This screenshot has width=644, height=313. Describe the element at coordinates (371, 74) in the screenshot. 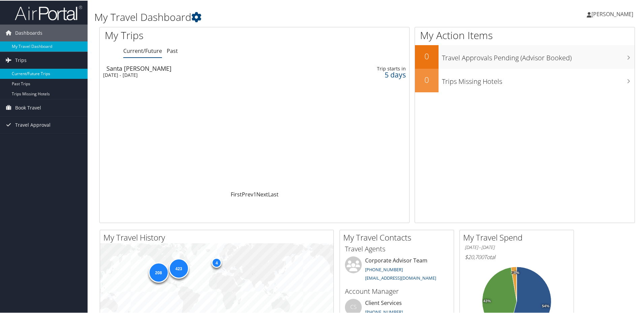

I see `div: 5 days` at that location.